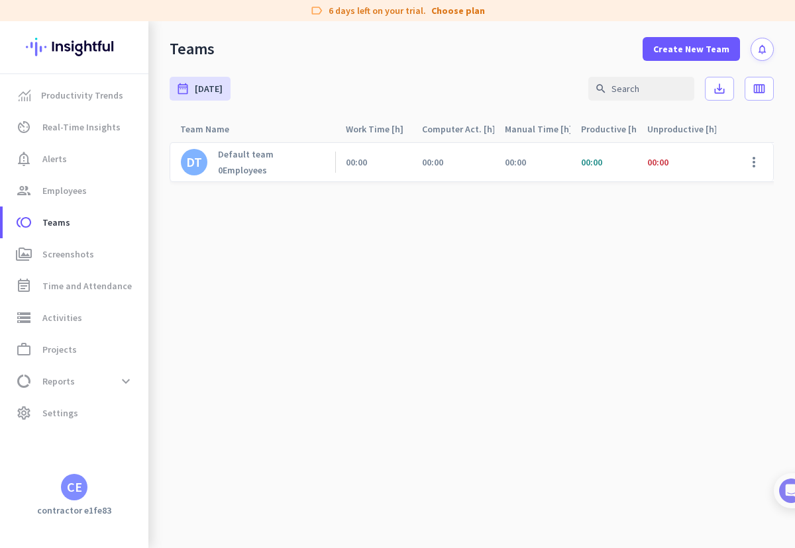 This screenshot has height=548, width=795. I want to click on i: group, so click(24, 191).